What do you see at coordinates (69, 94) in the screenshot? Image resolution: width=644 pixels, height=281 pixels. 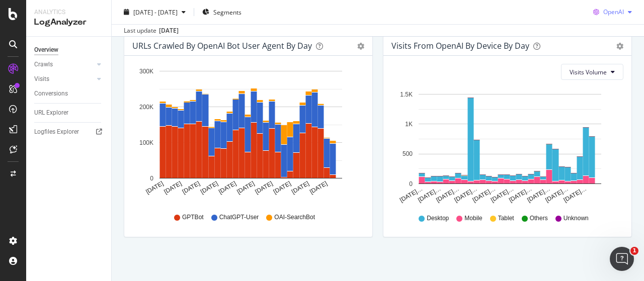 I see `a: Conversions` at bounding box center [69, 94].